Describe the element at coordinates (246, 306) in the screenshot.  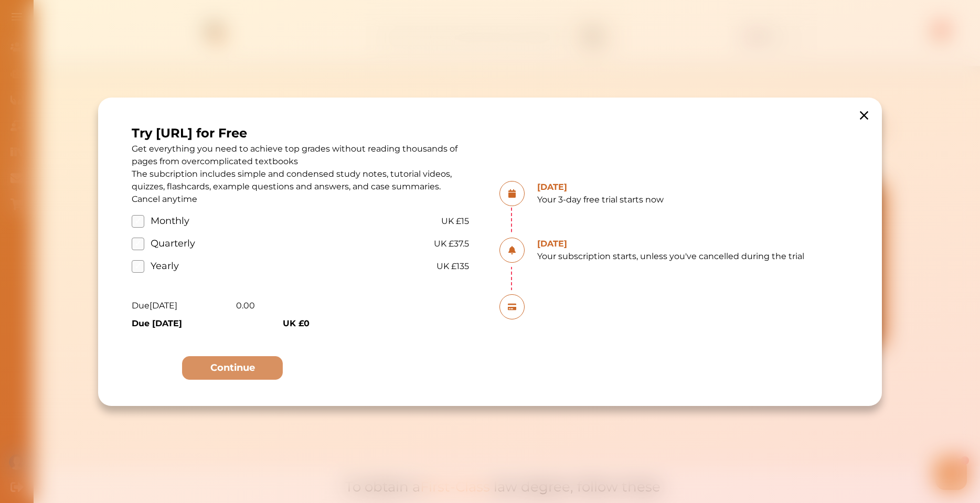
I see `p: 0.00` at that location.